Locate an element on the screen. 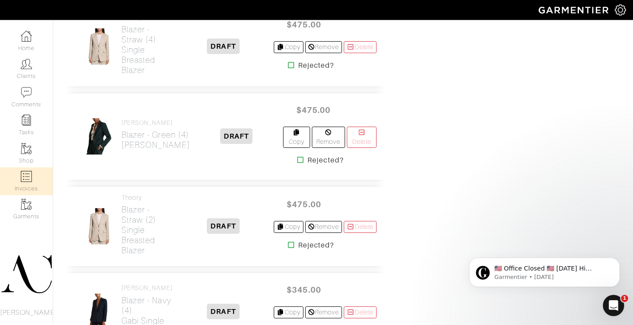 The height and width of the screenshot is (325, 633). img: comment-icon-a0a6a9ef722e966f86d9cbdc48e553b5cf19dbc54f86b18d962a5391bc8f6eb6.png is located at coordinates (26, 92).